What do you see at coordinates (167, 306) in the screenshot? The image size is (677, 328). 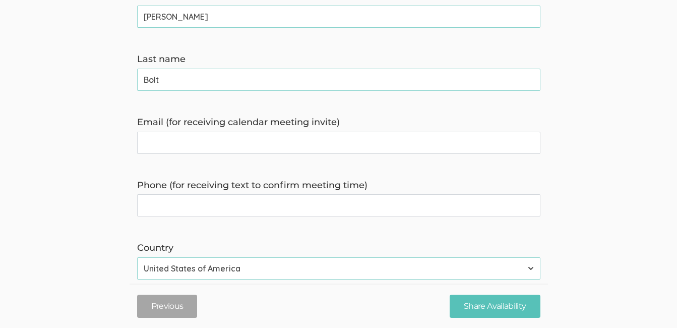 I see `button: Previous` at bounding box center [167, 306].